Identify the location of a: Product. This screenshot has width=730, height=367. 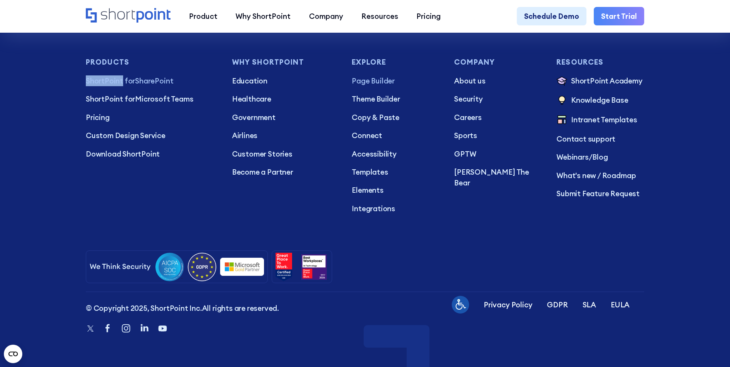
(203, 16).